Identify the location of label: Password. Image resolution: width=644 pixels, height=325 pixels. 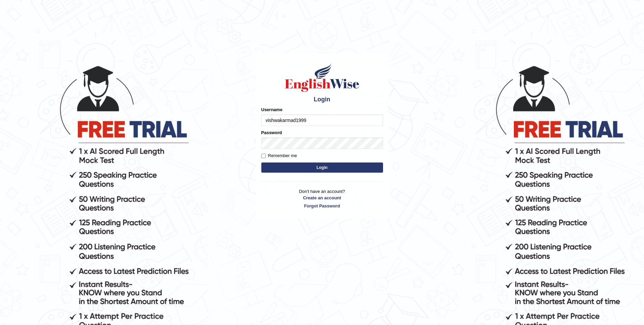
(271, 132).